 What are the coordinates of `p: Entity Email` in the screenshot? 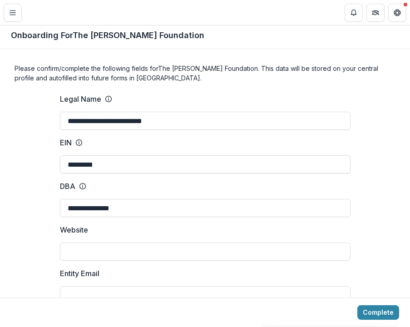 It's located at (79, 273).